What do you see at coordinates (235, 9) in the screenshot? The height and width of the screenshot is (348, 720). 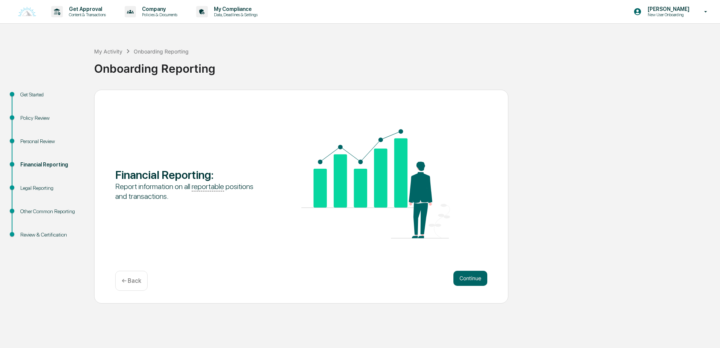 I see `p: My Compliance` at bounding box center [235, 9].